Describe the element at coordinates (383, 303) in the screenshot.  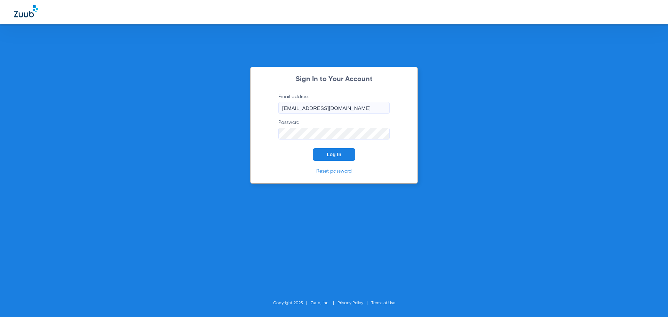
I see `a: Terms of Use` at that location.